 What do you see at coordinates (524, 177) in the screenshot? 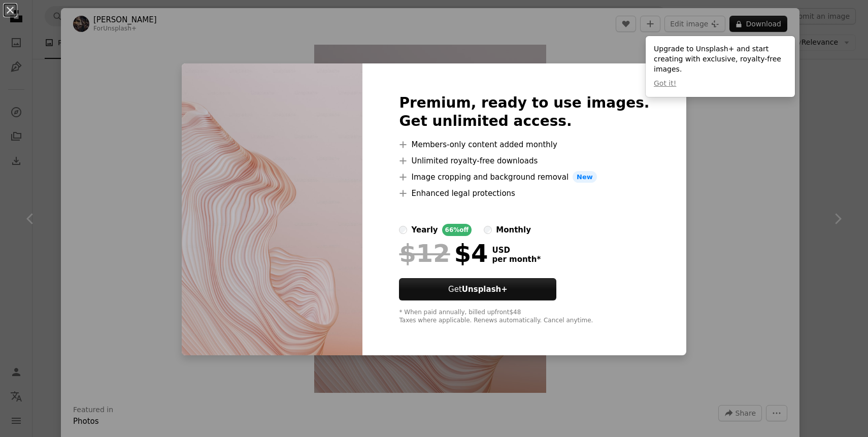
I see `li: Image cropping and background removal` at bounding box center [524, 177].